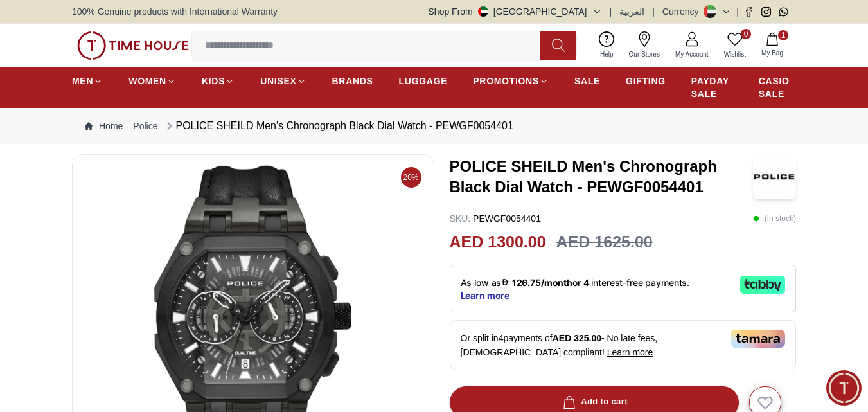 The width and height of the screenshot is (868, 412). What do you see at coordinates (712, 87) in the screenshot?
I see `span: PAYDAY SALE` at bounding box center [712, 87].